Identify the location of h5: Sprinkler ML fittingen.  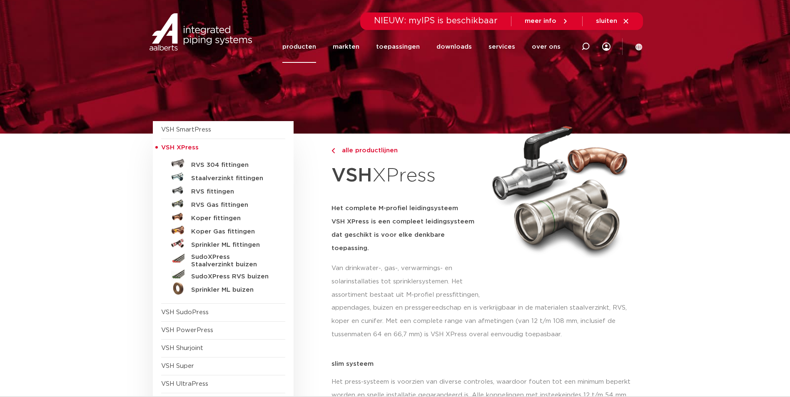
(232, 245).